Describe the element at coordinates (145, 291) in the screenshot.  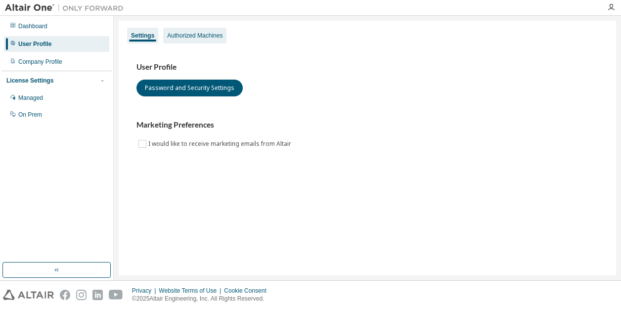
I see `div: Privacy` at that location.